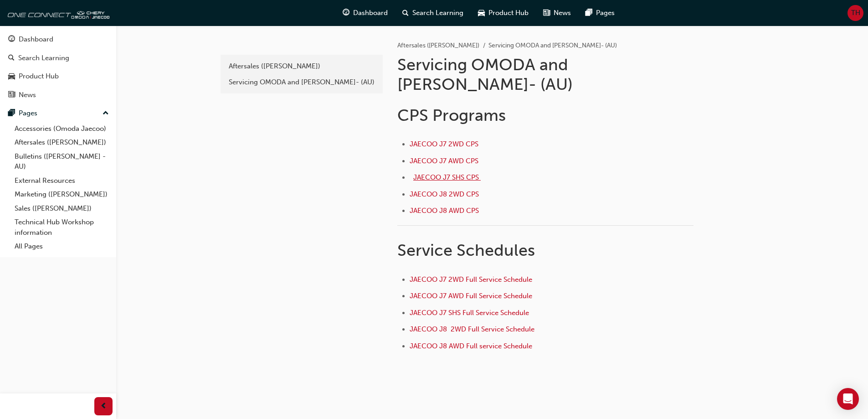 This screenshot has height=419, width=868. Describe the element at coordinates (503, 13) in the screenshot. I see `a: car-iconProduct Hub` at that location.